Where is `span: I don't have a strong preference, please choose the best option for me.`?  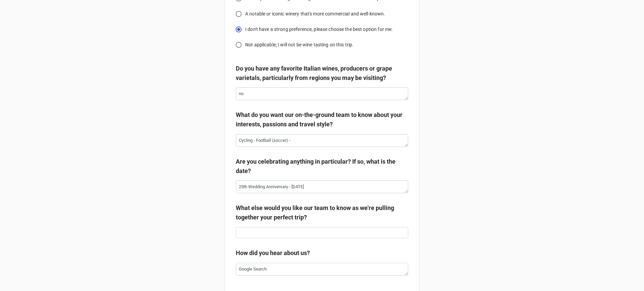
span: I don't have a strong preference, please choose the best option for me. is located at coordinates (319, 29).